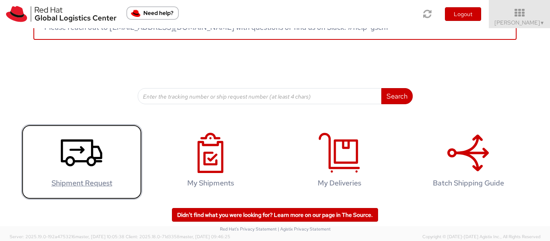 This screenshot has width=550, height=241. What do you see at coordinates (468, 162) in the screenshot?
I see `a: Batch Shipping Guide` at bounding box center [468, 162].